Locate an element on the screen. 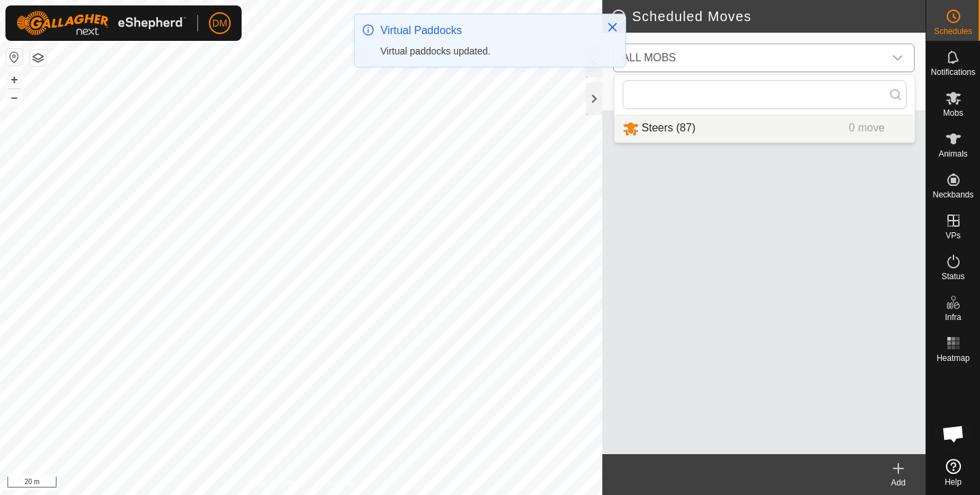 The image size is (980, 495). span: DM is located at coordinates (220, 23).